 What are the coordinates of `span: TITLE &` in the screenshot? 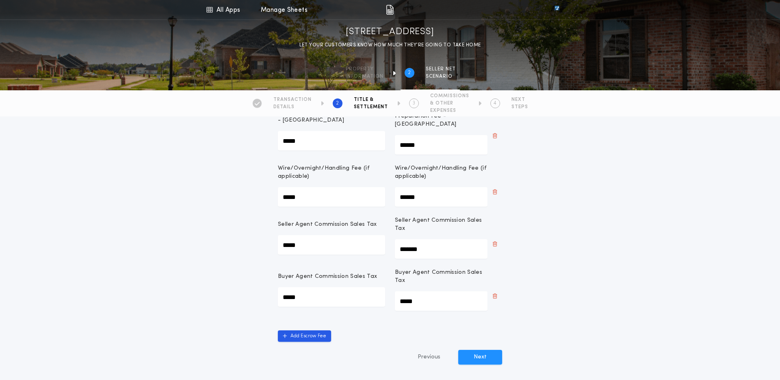 It's located at (371, 100).